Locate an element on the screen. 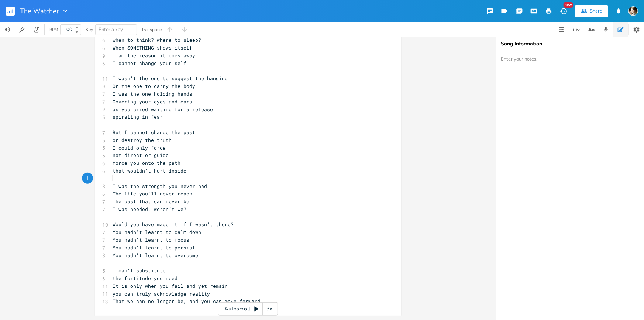 This screenshot has width=644, height=320. span: not direct or guide is located at coordinates (141, 155).